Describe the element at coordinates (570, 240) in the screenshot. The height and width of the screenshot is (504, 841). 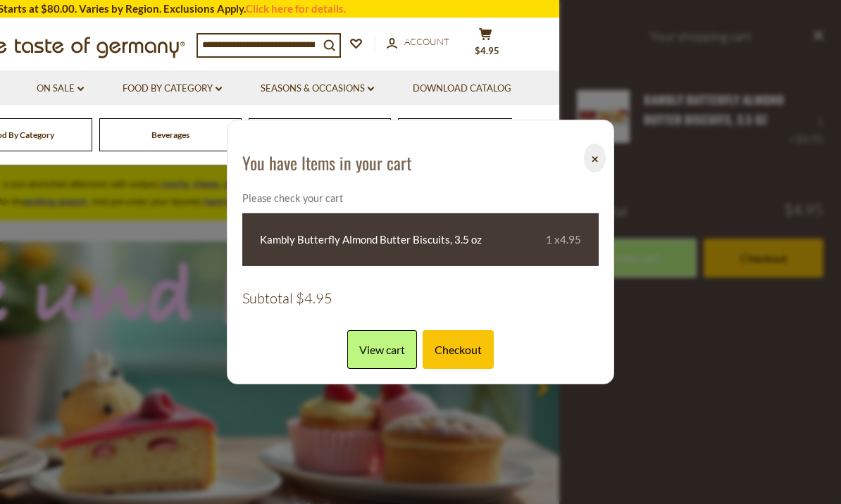
I see `span: 4.95` at that location.